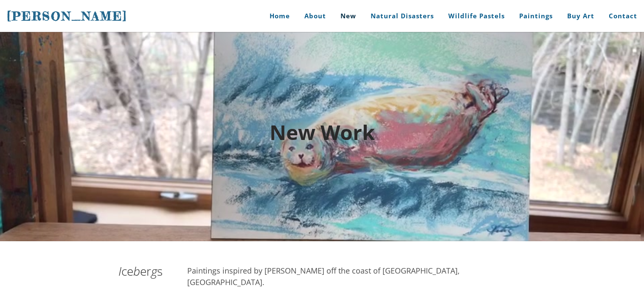 This screenshot has width=644, height=291. Describe the element at coordinates (120, 271) in the screenshot. I see `em: I` at that location.